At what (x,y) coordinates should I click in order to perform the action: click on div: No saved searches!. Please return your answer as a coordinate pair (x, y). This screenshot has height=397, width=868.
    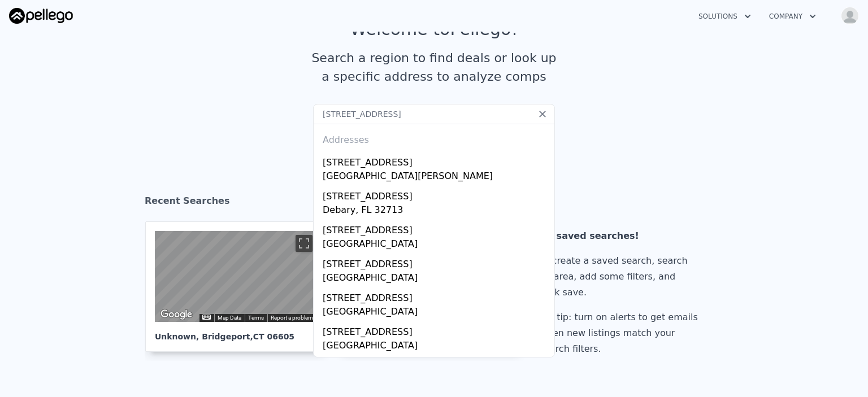
    Looking at the image, I should click on (621, 236).